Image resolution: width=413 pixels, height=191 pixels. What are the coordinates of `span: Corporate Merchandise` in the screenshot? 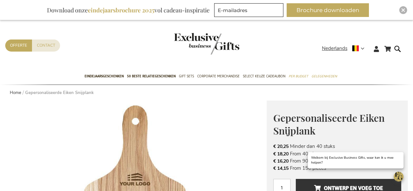 It's located at (218, 76).